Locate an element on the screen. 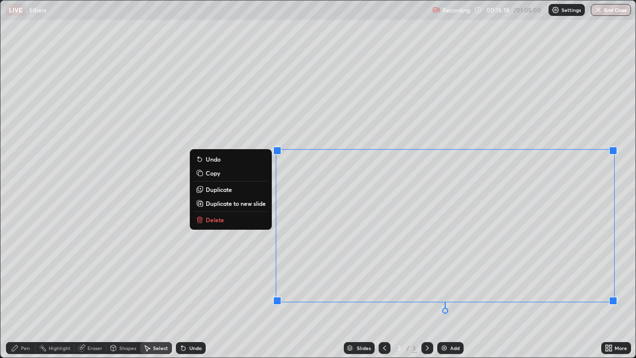  img: class-settings-icons is located at coordinates (556, 10).